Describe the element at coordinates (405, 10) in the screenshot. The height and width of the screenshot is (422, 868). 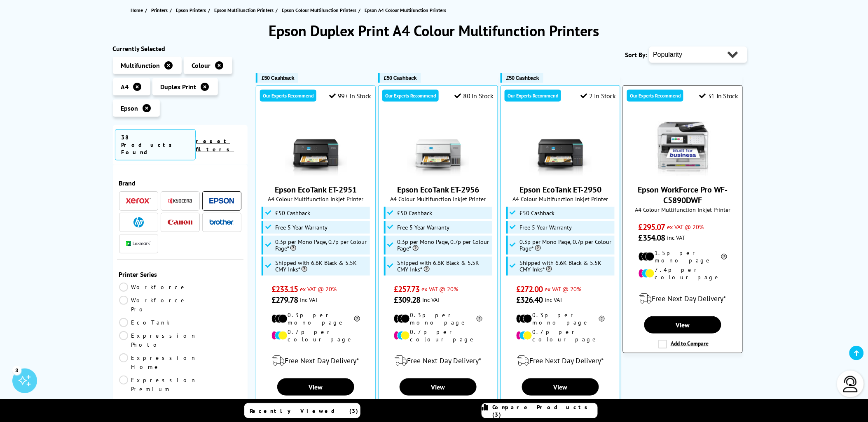
I see `span: Epson A4 Colour Multifunction Printers` at that location.